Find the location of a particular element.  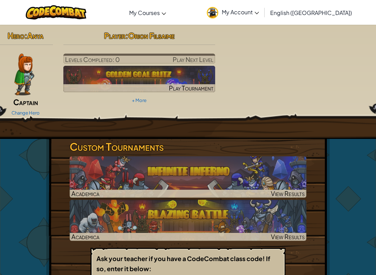

span: Levels Completed: 0 is located at coordinates (92, 59).